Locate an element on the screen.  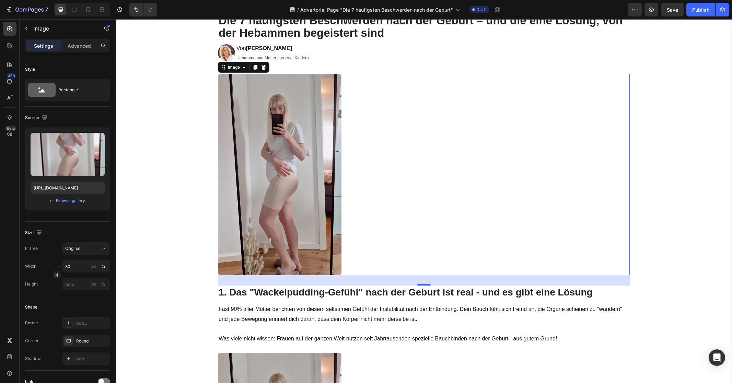
button: Browse gallery is located at coordinates (70, 201).